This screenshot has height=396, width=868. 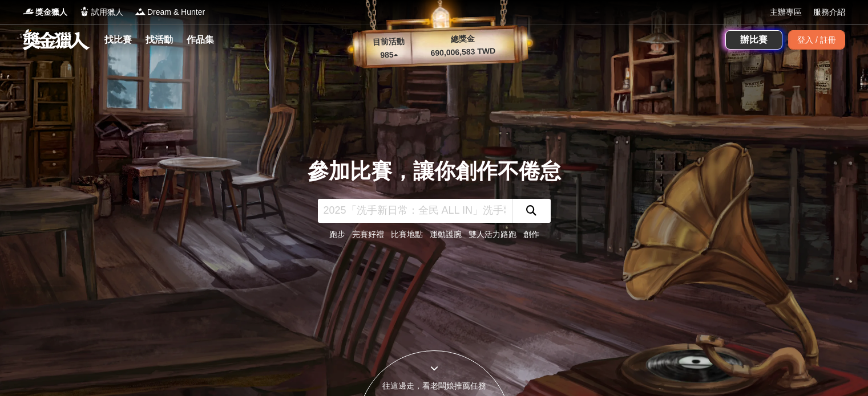 What do you see at coordinates (492, 234) in the screenshot?
I see `a: 雙人活力路跑` at bounding box center [492, 234].